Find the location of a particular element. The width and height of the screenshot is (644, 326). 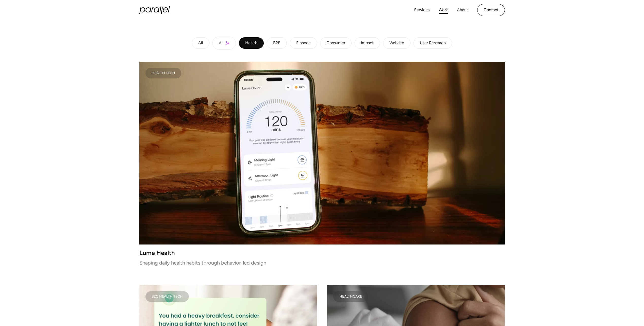

a: Health TechLume HealthShaping daily health habits through behavior-led design is located at coordinates (322, 163).